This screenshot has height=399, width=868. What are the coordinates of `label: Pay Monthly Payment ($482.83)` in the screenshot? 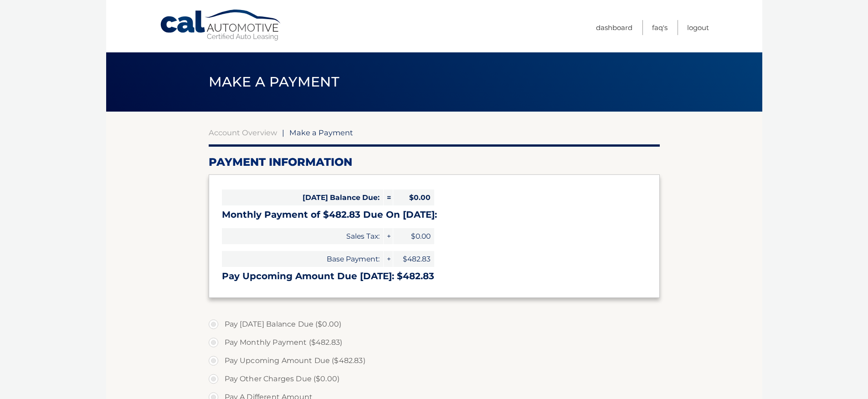 It's located at (435, 342).